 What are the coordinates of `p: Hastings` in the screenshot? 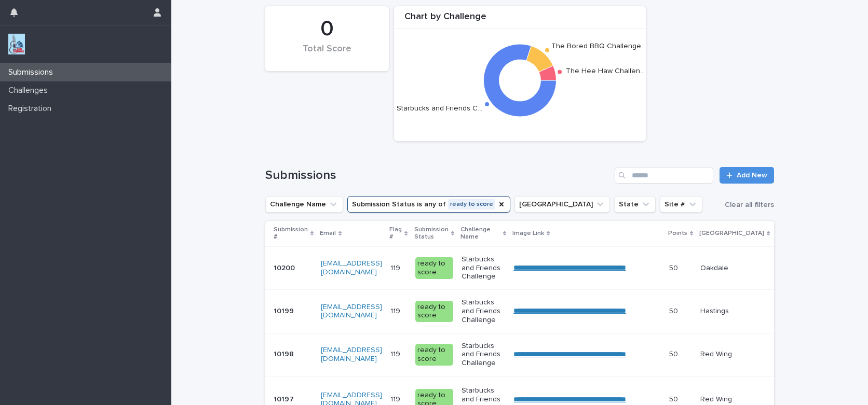 It's located at (736, 312).